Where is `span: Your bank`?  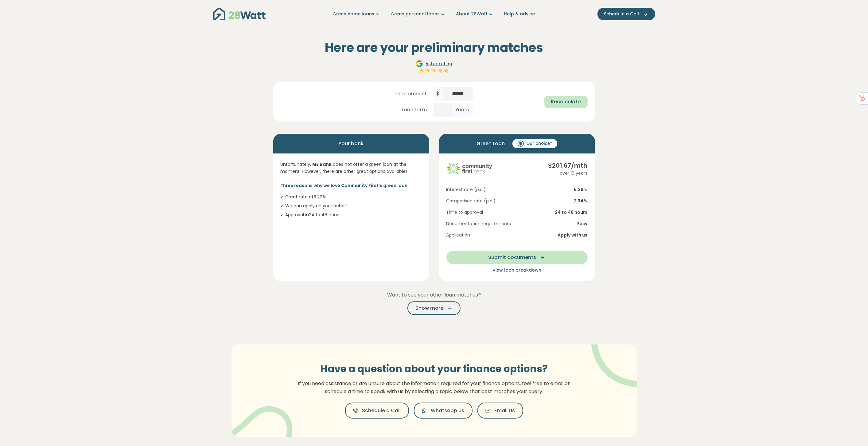 span: Your bank is located at coordinates (352, 143).